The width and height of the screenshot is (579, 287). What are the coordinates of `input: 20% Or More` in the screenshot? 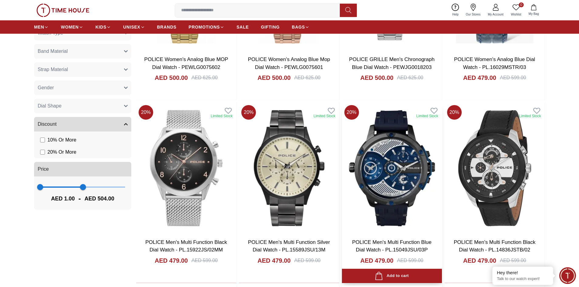 It's located at (43, 152).